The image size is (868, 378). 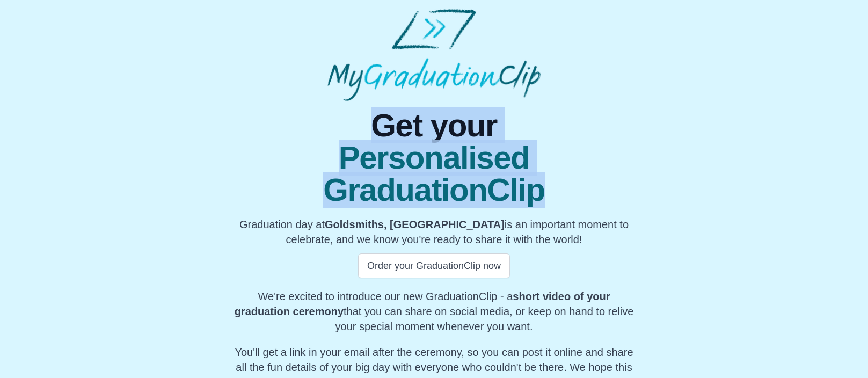 I want to click on img: MyGraduationClip, so click(x=434, y=54).